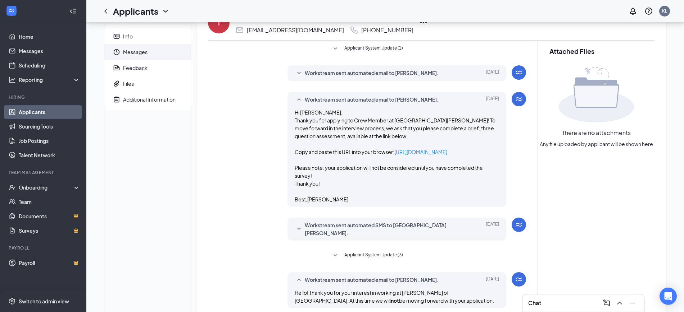  What do you see at coordinates (49, 263) in the screenshot?
I see `a: PayrollCrown` at bounding box center [49, 263].